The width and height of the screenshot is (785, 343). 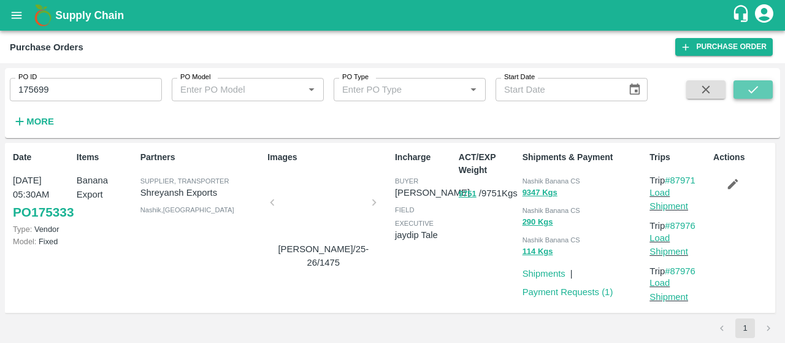 I want to click on button: 114 Kgs, so click(x=538, y=252).